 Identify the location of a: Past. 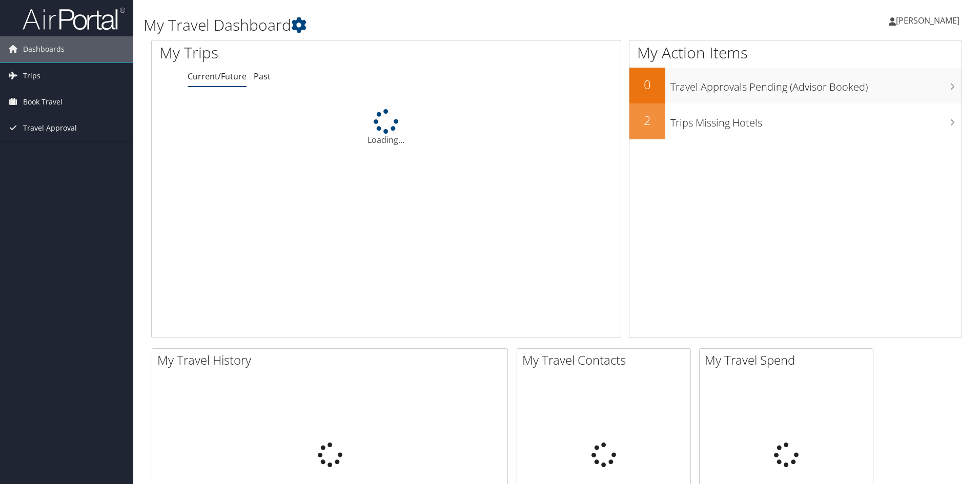
(262, 76).